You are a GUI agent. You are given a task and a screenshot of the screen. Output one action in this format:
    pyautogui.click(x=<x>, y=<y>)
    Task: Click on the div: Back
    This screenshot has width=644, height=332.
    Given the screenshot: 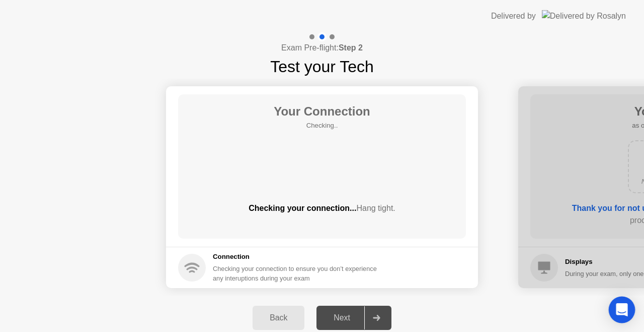 What is the action you would take?
    pyautogui.click(x=279, y=317)
    